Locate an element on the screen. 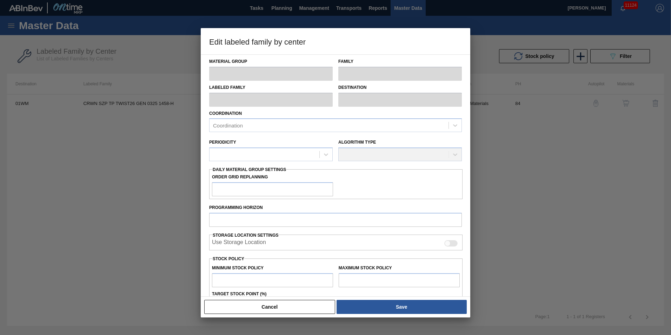 Image resolution: width=671 pixels, height=335 pixels. div: Coordination is located at coordinates (228, 125).